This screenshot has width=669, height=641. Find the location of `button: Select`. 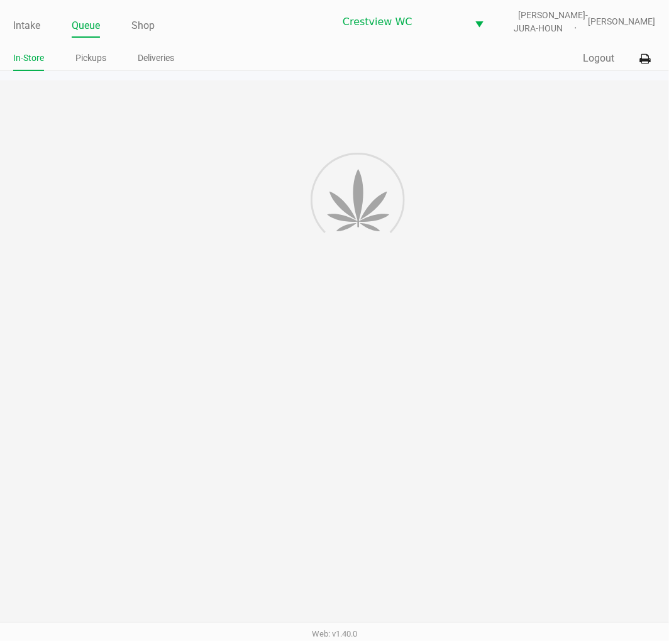

button: Select is located at coordinates (479, 21).